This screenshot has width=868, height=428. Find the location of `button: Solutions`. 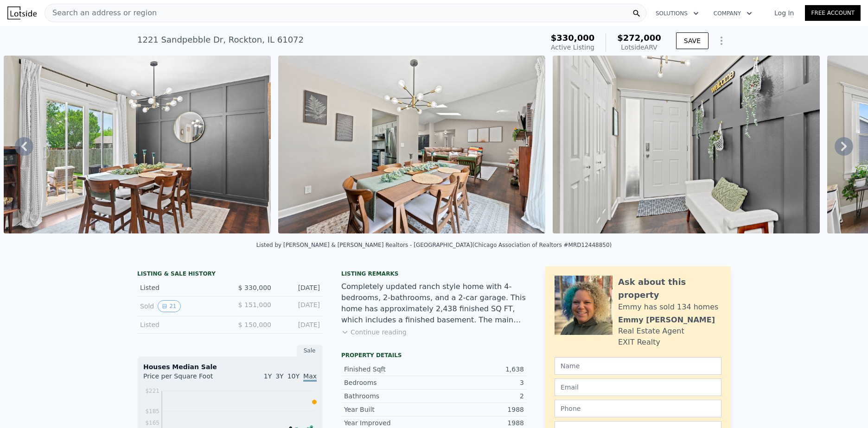

button: Solutions is located at coordinates (677, 13).